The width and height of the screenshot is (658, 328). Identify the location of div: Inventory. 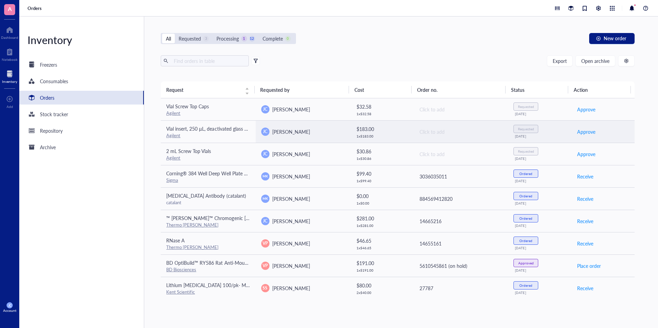
(10, 82).